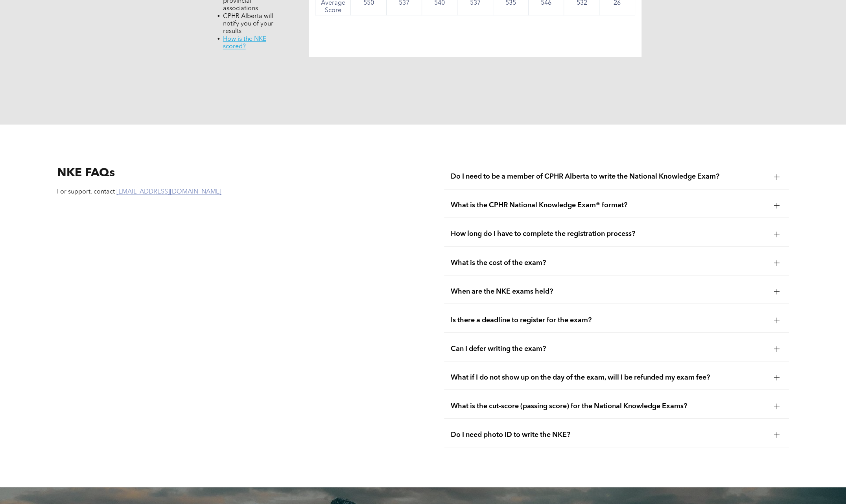 This screenshot has height=504, width=846. What do you see at coordinates (86, 192) in the screenshot?
I see `span: For support, contact` at bounding box center [86, 192].